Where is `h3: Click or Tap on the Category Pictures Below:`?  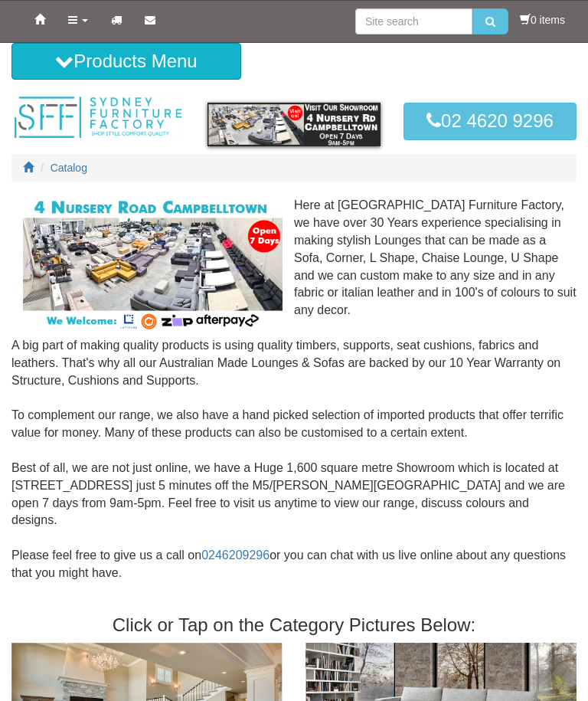
h3: Click or Tap on the Category Pictures Below: is located at coordinates (294, 625).